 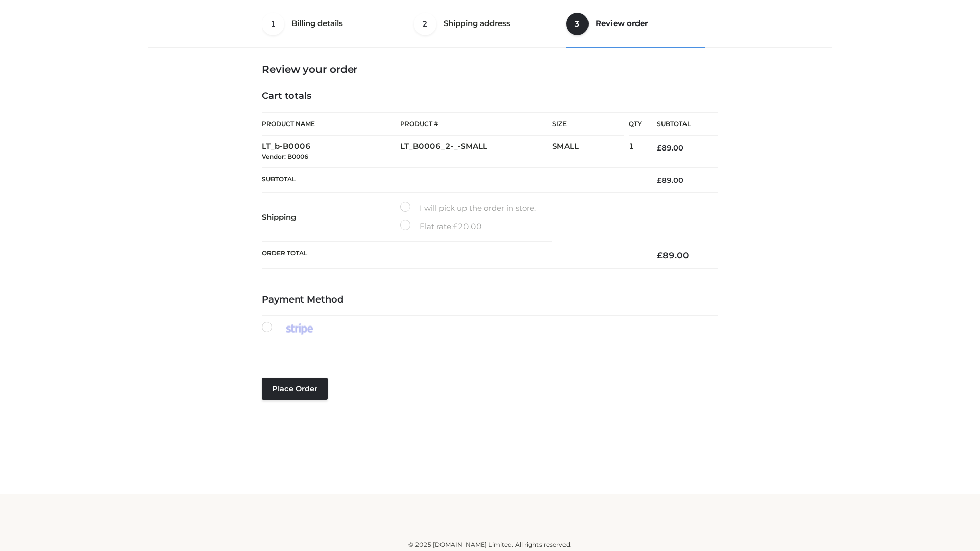 I want to click on td: SMALL, so click(x=590, y=151).